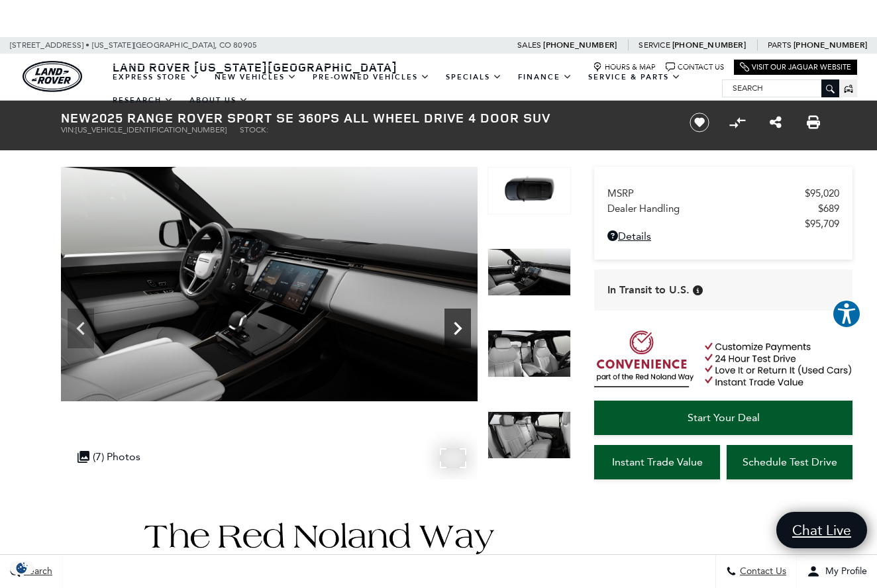  What do you see at coordinates (219, 100) in the screenshot?
I see `a: About Us` at bounding box center [219, 100].